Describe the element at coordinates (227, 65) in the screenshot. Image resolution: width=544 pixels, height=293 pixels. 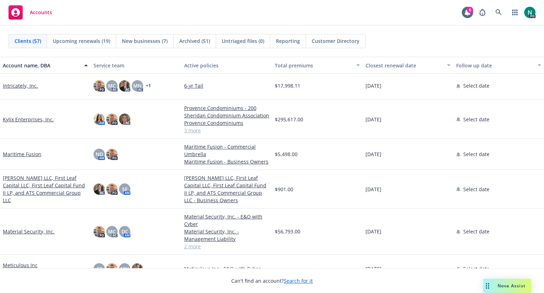
I see `button: Active policies` at that location.